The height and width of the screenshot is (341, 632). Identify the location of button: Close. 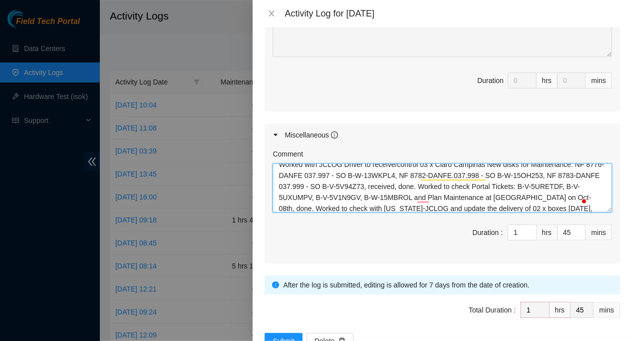
(272, 13).